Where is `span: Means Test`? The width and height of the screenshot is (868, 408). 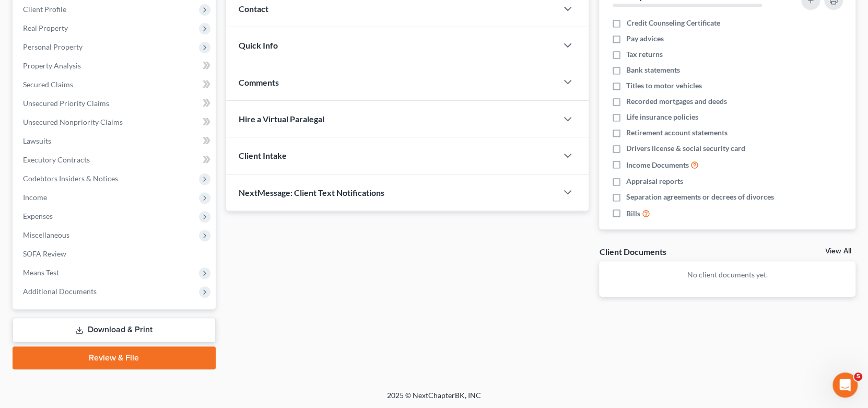
span: Means Test is located at coordinates (41, 272).